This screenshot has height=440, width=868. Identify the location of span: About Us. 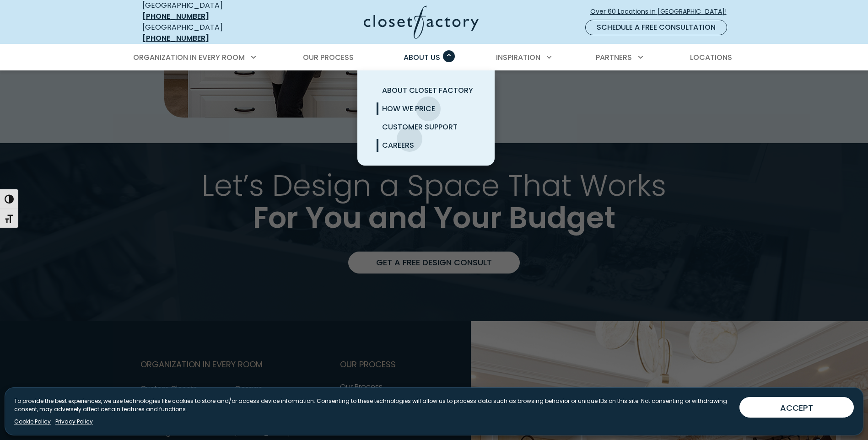
(422, 57).